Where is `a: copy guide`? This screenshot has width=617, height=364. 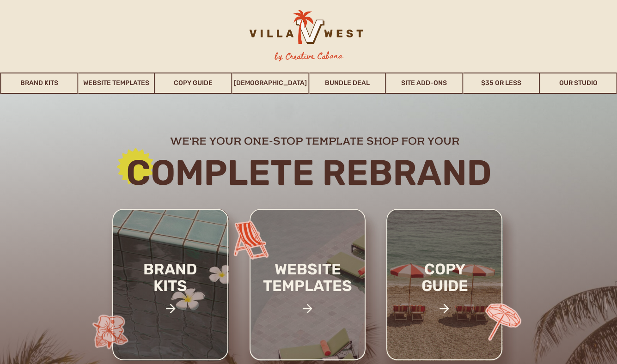
a: copy guide is located at coordinates (445, 293).